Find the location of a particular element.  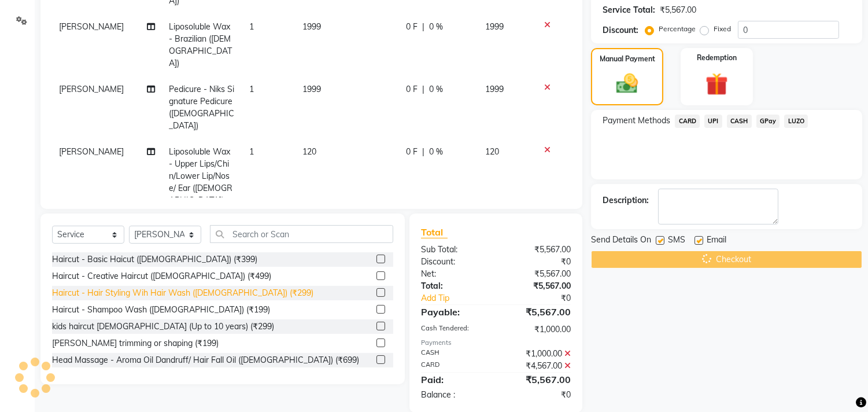

div: CARD is located at coordinates (454, 366).